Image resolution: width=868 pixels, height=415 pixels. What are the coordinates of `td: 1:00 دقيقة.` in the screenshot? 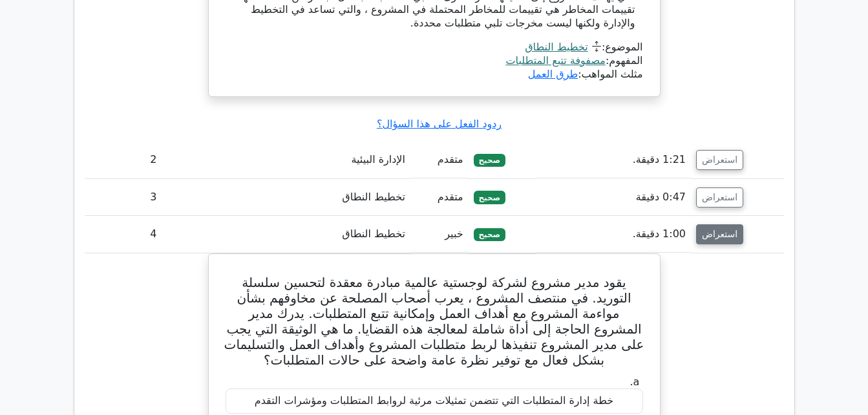 It's located at (614, 234).